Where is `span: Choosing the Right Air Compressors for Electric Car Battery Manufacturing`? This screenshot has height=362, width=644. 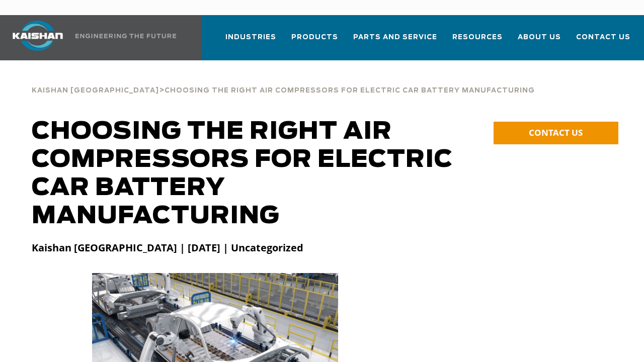
span: Choosing the Right Air Compressors for Electric Car Battery Manufacturing is located at coordinates (350, 91).